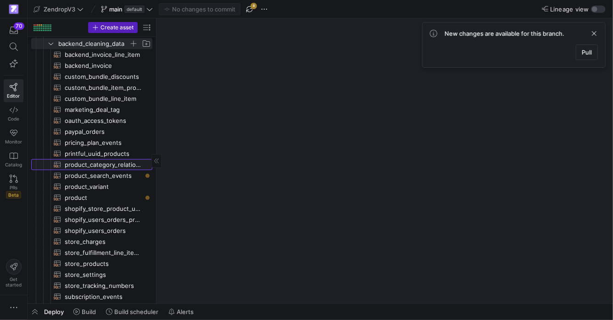 The width and height of the screenshot is (613, 320). What do you see at coordinates (181, 312) in the screenshot?
I see `button: Alerts` at bounding box center [181, 312].